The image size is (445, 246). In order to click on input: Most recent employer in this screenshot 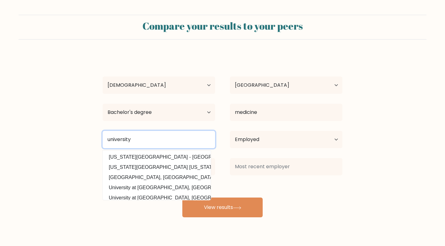, I will do `click(286, 167)`.